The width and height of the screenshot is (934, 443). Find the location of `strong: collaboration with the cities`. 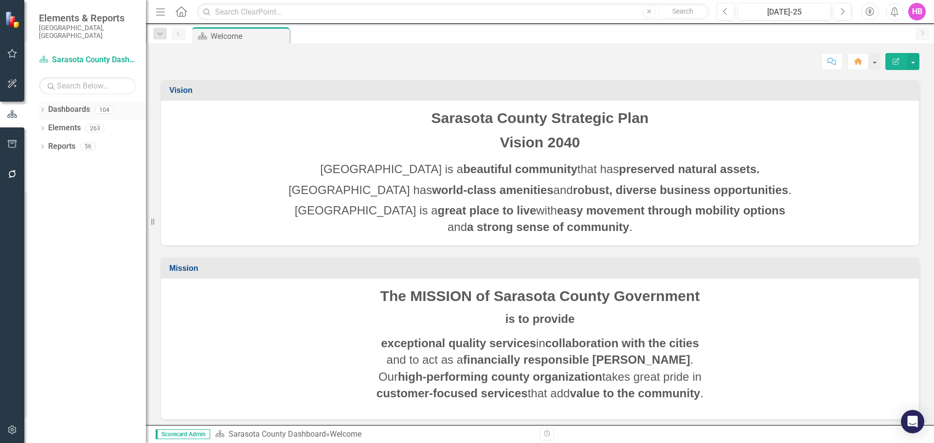

strong: collaboration with the cities is located at coordinates (622, 343).